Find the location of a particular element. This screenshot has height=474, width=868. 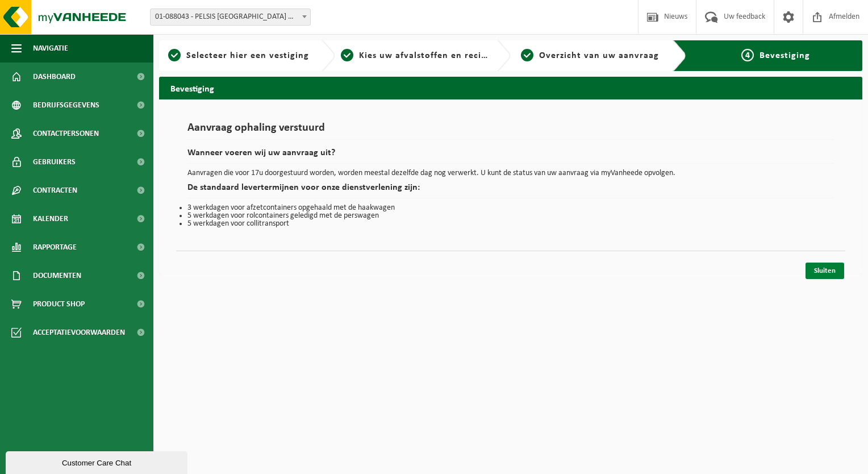

a: 2Kies uw afvalstoffen en recipiënten is located at coordinates (415, 56).